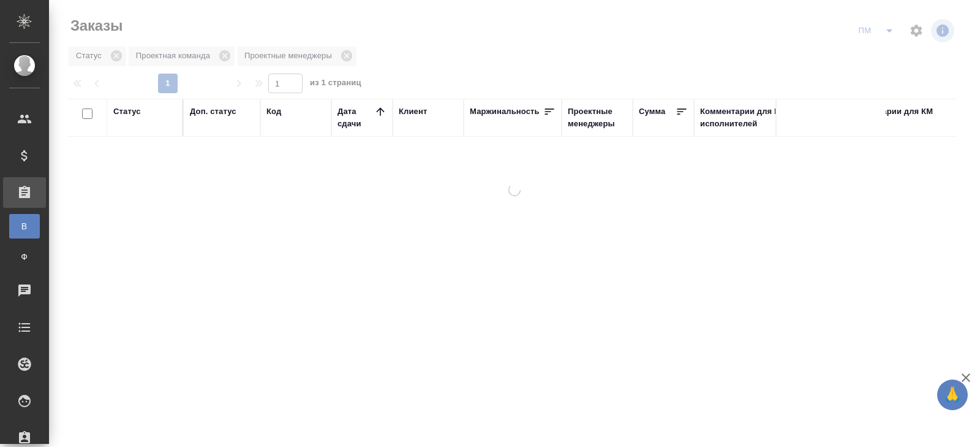  I want to click on div: Клиент, so click(413, 111).